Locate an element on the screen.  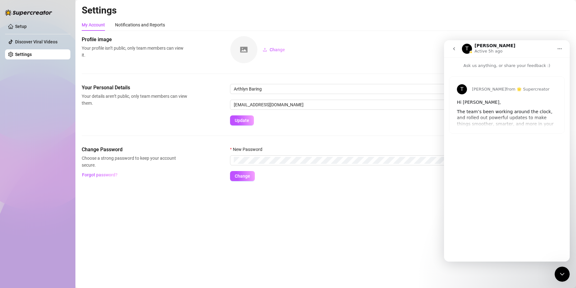
h2: Settings is located at coordinates (326, 10).